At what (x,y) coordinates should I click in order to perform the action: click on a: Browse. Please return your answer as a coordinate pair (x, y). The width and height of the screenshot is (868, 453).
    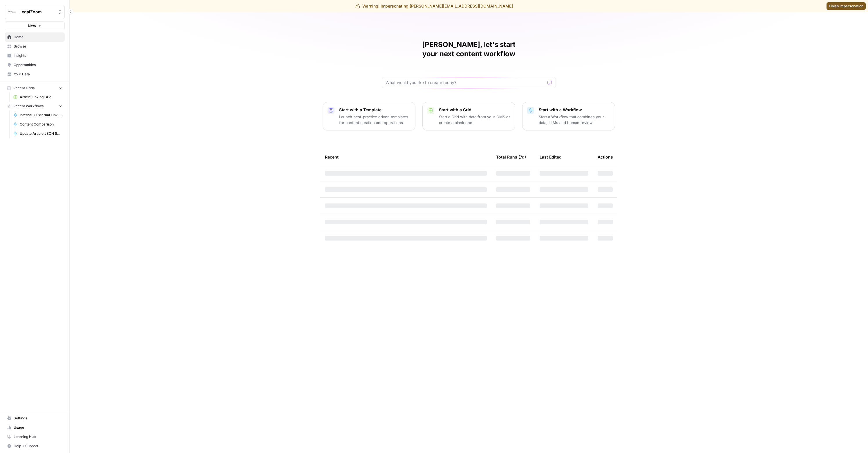
    Looking at the image, I should click on (35, 46).